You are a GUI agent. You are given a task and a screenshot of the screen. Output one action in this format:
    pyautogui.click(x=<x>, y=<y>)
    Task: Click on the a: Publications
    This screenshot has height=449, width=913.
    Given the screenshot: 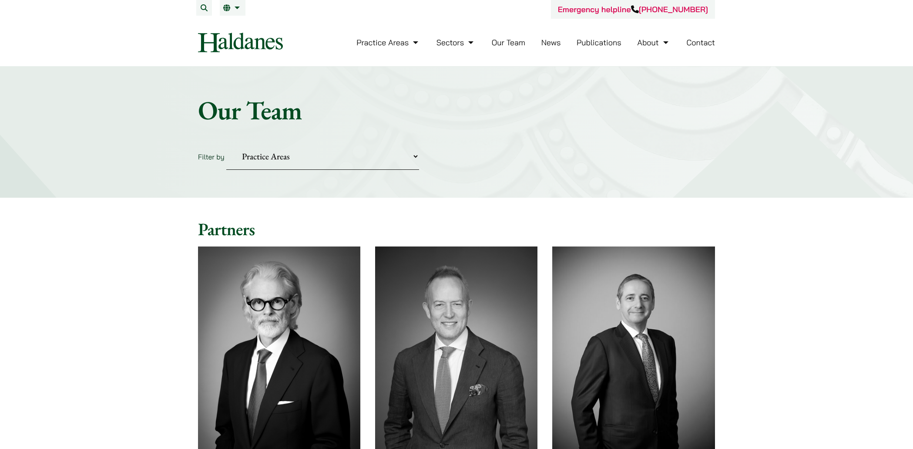 What is the action you would take?
    pyautogui.click(x=599, y=42)
    